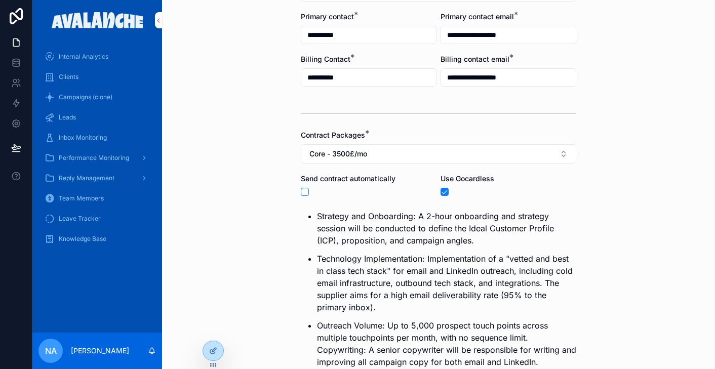 The width and height of the screenshot is (715, 369). I want to click on span: Leads, so click(67, 117).